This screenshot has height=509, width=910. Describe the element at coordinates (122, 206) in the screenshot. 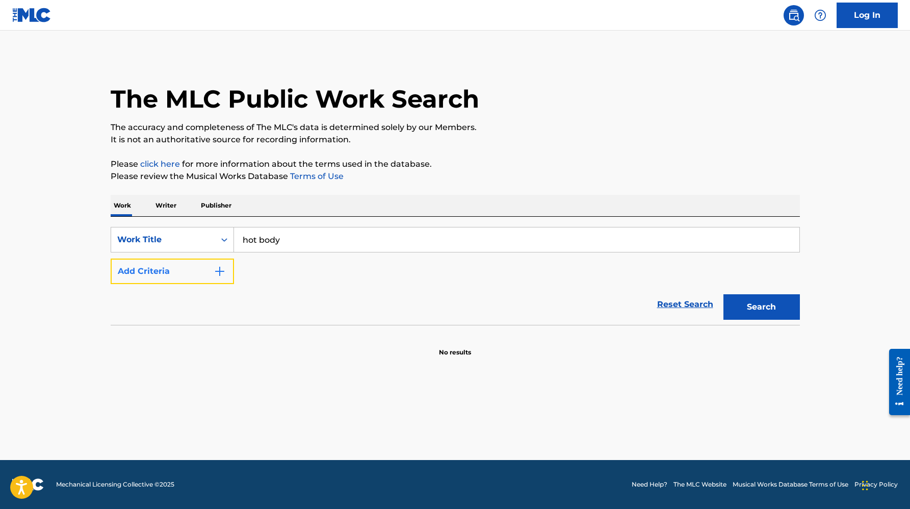

I see `p: Work` at that location.